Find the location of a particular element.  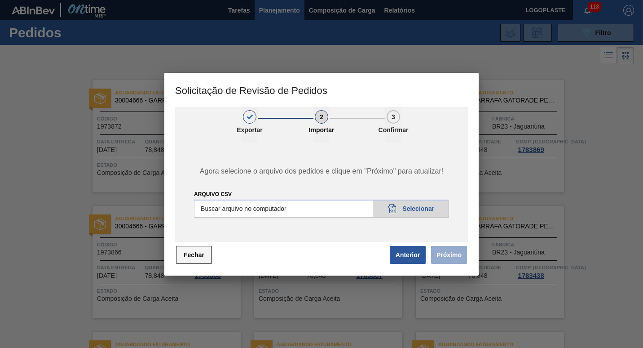

p: Exportar is located at coordinates (250, 130).